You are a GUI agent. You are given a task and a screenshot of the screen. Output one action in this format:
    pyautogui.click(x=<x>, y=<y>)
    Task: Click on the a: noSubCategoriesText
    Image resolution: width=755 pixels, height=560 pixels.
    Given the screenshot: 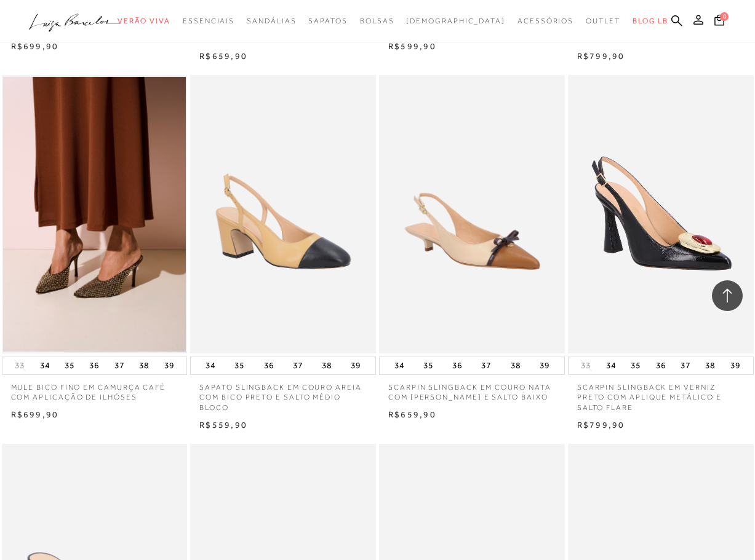 What is the action you would take?
    pyautogui.click(x=456, y=21)
    